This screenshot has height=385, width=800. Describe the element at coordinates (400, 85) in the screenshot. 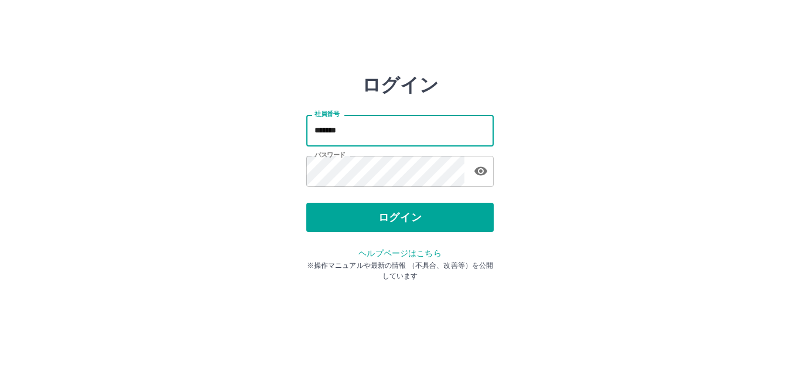

I see `h2: ログイン` at that location.